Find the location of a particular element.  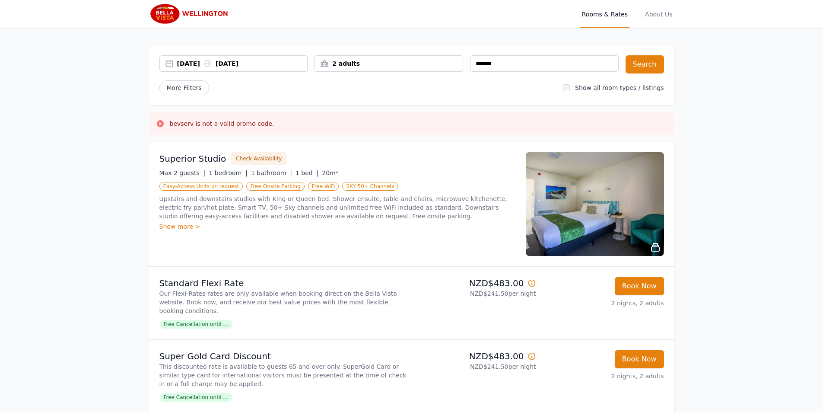

label: Show all room types / listings is located at coordinates (619, 88).